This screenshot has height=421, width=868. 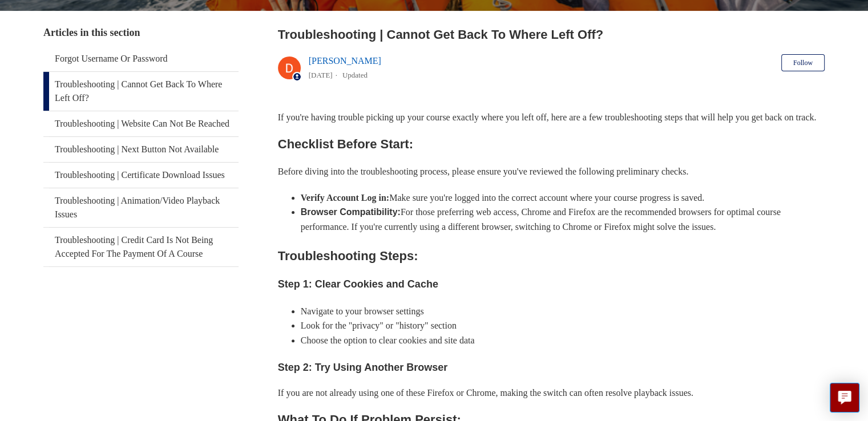 I want to click on h2: Checklist Before Start:, so click(x=552, y=144).